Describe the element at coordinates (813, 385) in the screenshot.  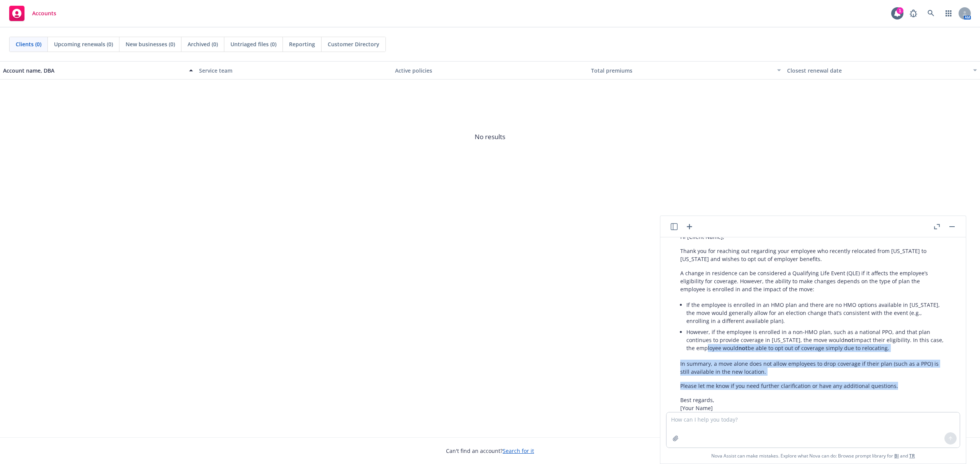
I see `p: Please let me know if you need further clarification or have any additional questions.` at that location.